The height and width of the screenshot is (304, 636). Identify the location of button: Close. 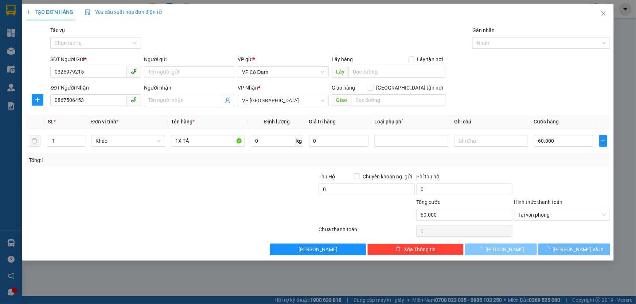
(604, 14).